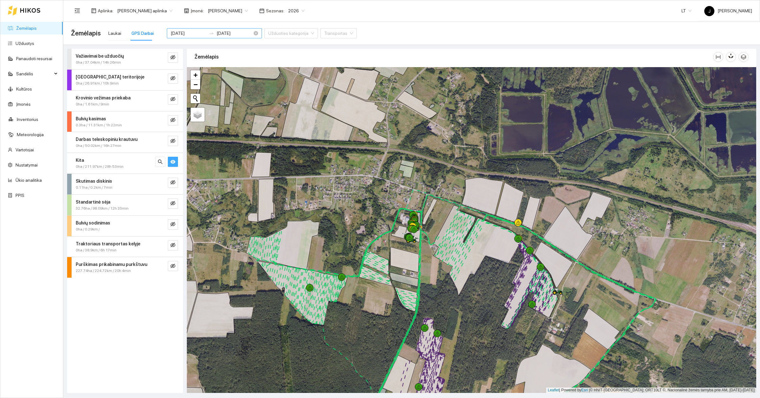 The height and width of the screenshot is (398, 760). What do you see at coordinates (34, 59) in the screenshot?
I see `a: Panaudoti resursai` at bounding box center [34, 59].